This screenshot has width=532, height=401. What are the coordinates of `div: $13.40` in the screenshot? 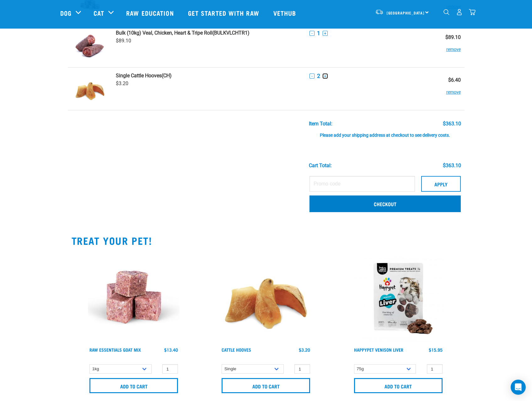 It's located at (171, 350).